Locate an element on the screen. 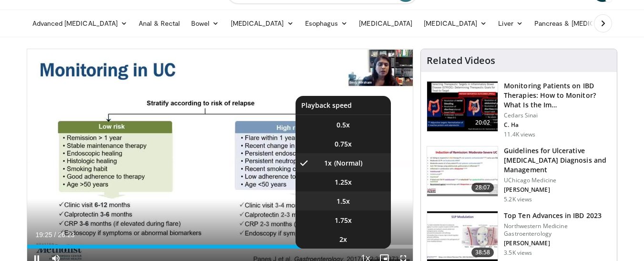  p: UChicago Medicine is located at coordinates (557, 180).